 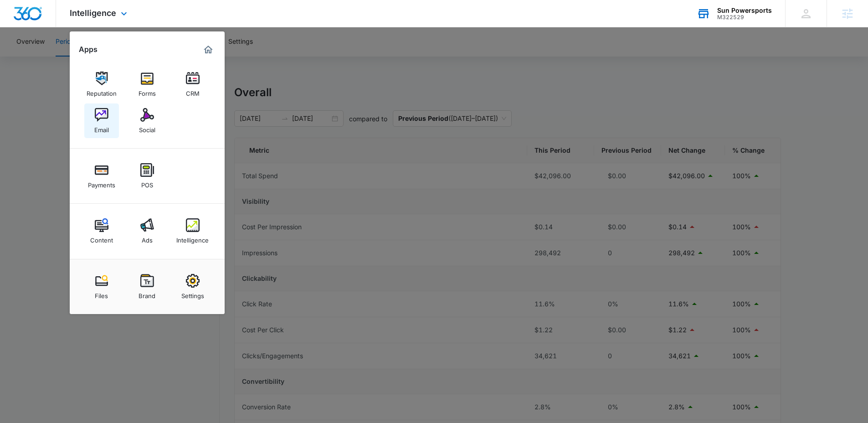 I want to click on a: Social, so click(x=147, y=121).